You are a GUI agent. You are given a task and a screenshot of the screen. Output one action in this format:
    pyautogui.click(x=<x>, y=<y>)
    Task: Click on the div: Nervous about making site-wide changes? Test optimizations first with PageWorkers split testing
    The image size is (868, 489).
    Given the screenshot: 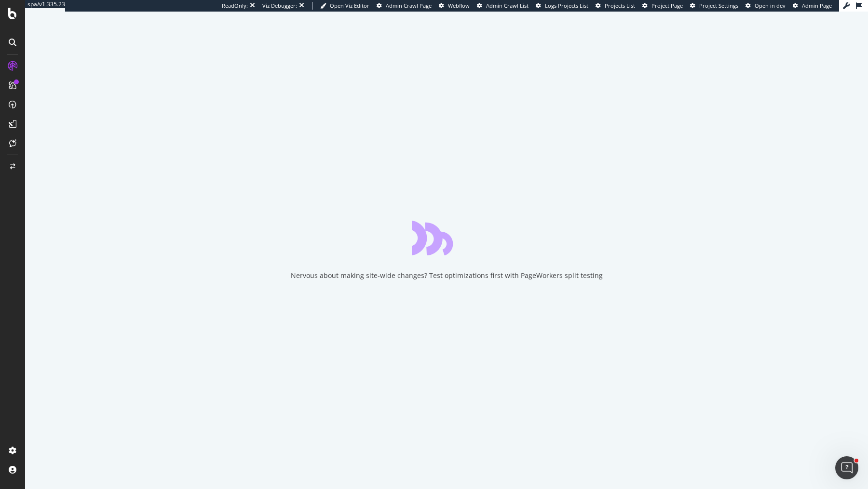 What is the action you would take?
    pyautogui.click(x=446, y=276)
    